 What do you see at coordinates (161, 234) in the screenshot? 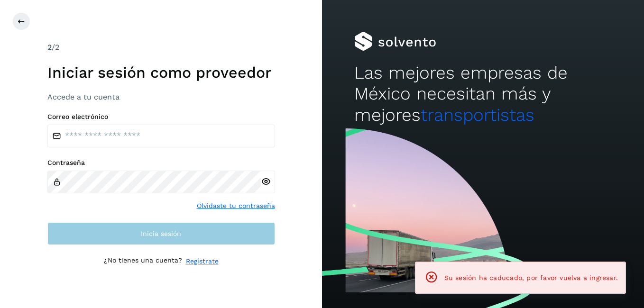
I see `button: Inicia sesión` at bounding box center [161, 234].